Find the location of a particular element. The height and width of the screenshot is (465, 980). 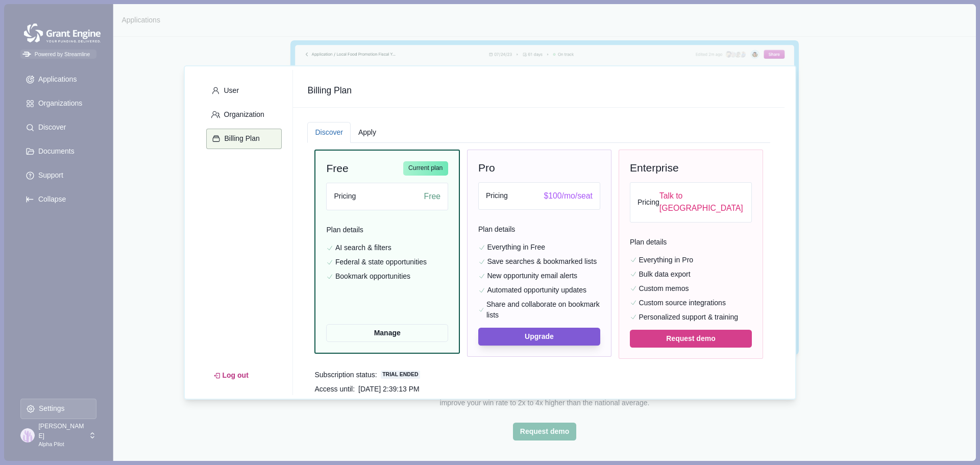

span: Custom memos is located at coordinates (663, 289).